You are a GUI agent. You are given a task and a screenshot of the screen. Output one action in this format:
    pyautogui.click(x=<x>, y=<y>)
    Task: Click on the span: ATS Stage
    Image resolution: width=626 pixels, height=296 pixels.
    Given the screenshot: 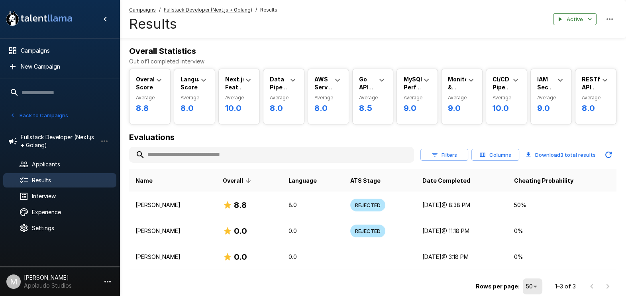 What is the action you would take?
    pyautogui.click(x=365, y=180)
    